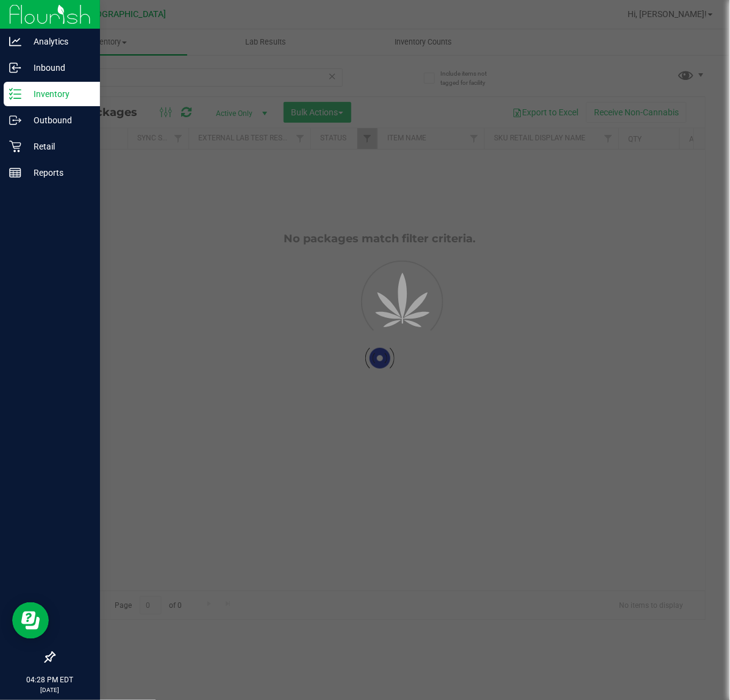 The image size is (730, 700). I want to click on p: 04:28 PM EDT, so click(50, 680).